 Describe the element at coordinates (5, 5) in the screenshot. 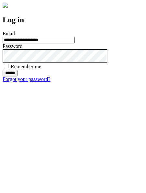

I see `img: logo-4e3dc11c47720685a147b03b5a06dd966a58ff35d612b21f08c02c0306f2b779.png` at that location.